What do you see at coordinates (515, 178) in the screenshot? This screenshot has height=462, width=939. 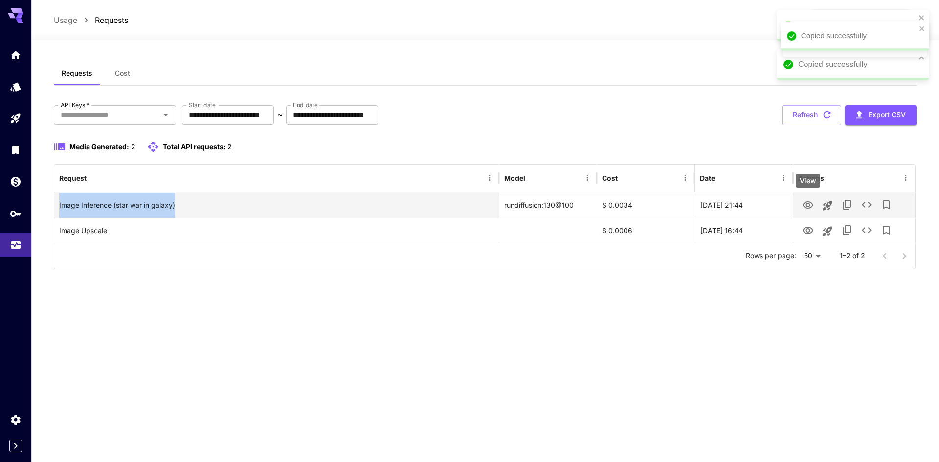 I see `div: Model` at bounding box center [515, 178].